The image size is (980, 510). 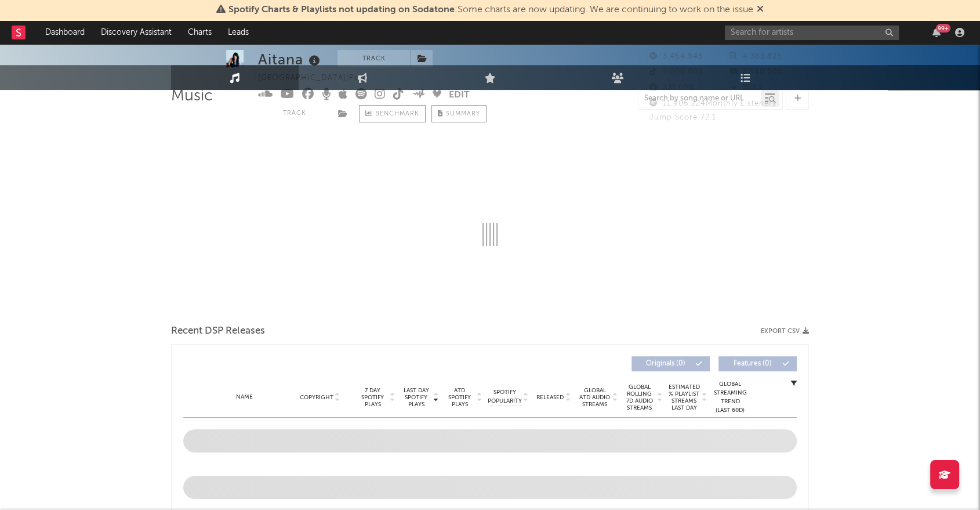 What do you see at coordinates (785, 332) in the screenshot?
I see `button: Export CSV` at bounding box center [785, 332].